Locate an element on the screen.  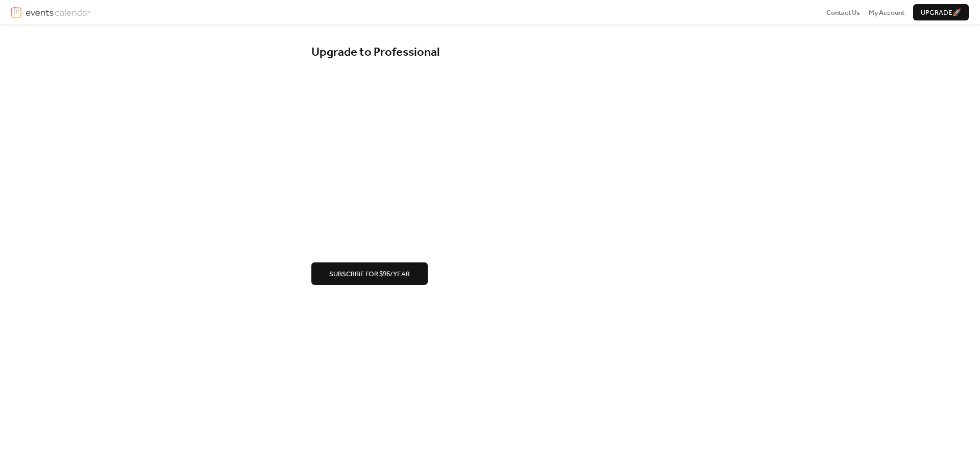
div: Upgrade to Professional is located at coordinates (490, 52).